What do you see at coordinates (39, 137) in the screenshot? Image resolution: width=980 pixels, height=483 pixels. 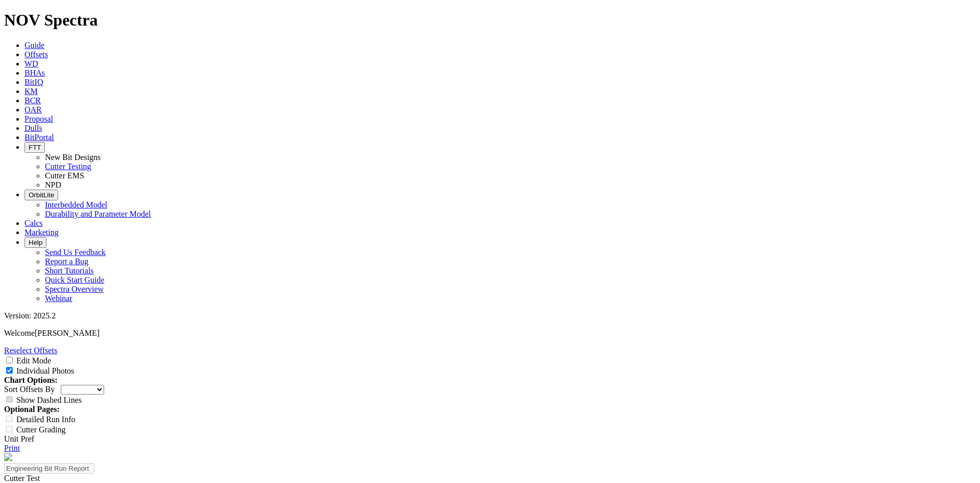 I see `span: BitPortal` at bounding box center [39, 137].